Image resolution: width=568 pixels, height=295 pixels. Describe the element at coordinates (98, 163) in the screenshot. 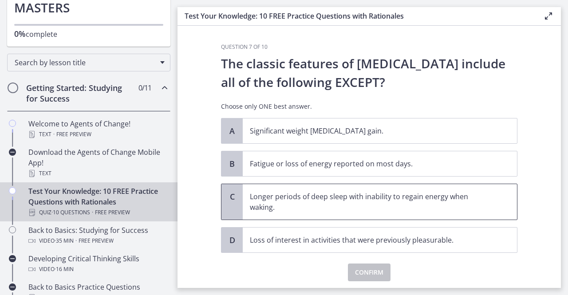

I see `div: Download the Agents of Change Mobile App!` at that location.